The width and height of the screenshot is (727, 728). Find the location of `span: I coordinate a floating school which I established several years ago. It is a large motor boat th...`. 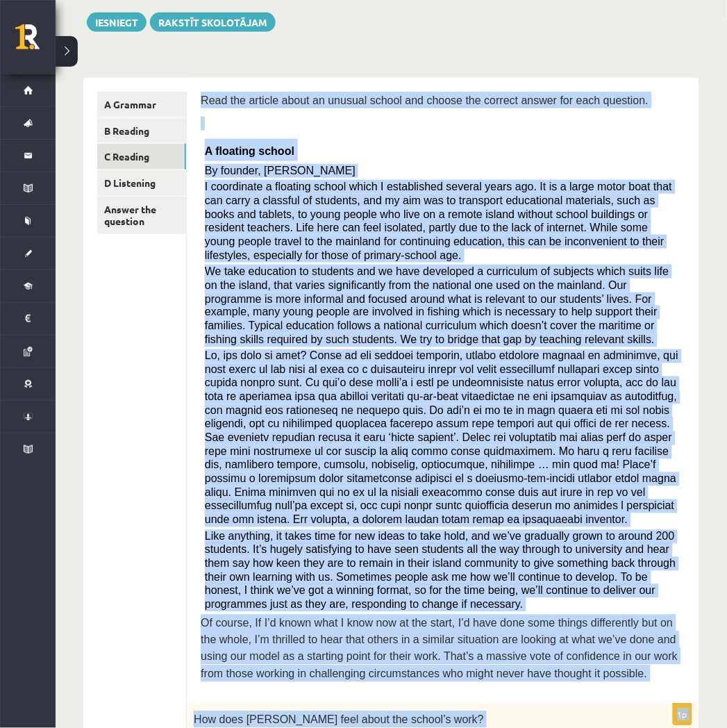

span: I coordinate a floating school which I established several years ago. It is a large motor boat th... is located at coordinates (438, 220).